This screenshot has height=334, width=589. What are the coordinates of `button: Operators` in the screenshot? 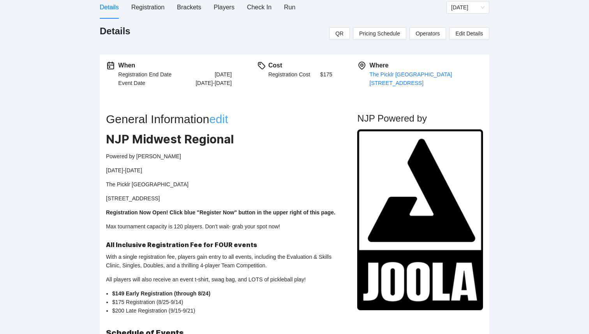 It's located at (428, 34).